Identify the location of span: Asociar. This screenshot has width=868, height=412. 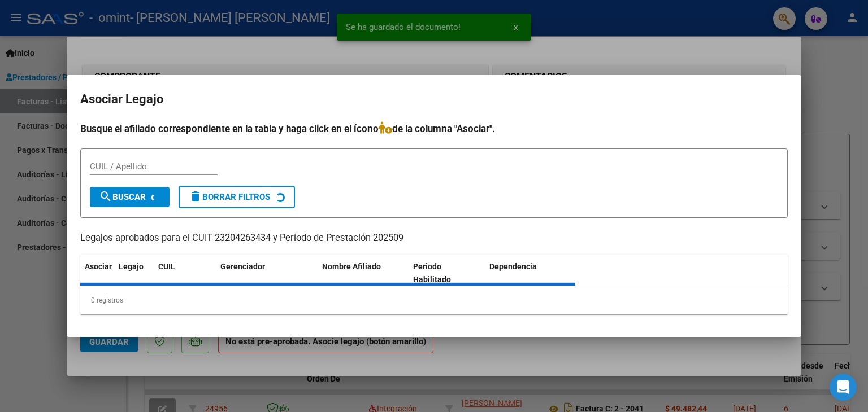
(99, 266).